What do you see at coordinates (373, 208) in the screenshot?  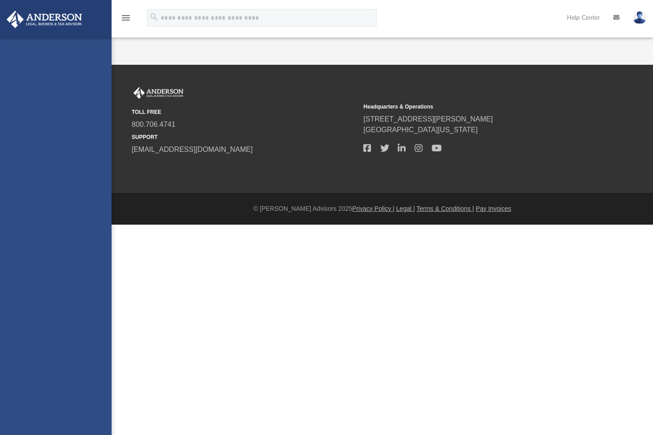 I see `a: Privacy Policy |` at bounding box center [373, 208].